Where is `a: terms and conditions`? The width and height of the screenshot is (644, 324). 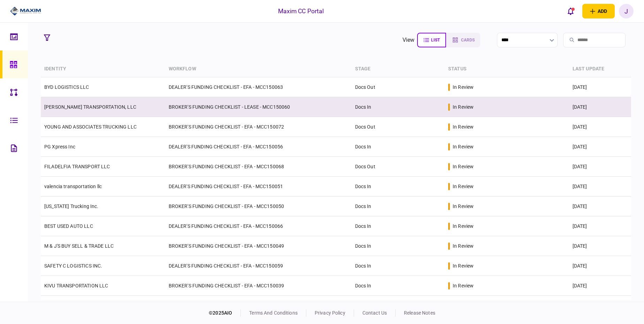
a: terms and conditions is located at coordinates (273, 313).